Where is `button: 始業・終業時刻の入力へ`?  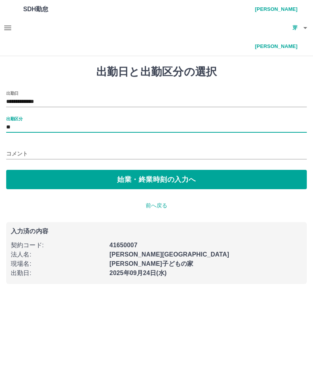 button: 始業・終業時刻の入力へ is located at coordinates (157, 180).